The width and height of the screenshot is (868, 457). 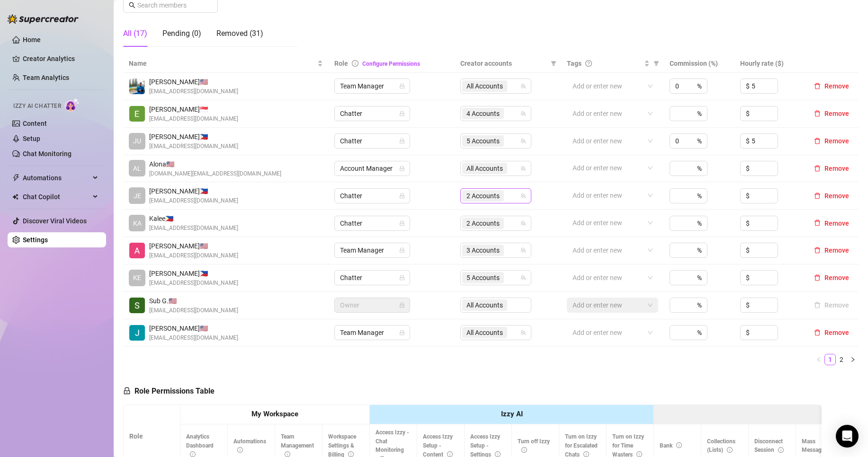 What do you see at coordinates (137, 113) in the screenshot?
I see `img: Eduardo Leon Jr` at bounding box center [137, 113].